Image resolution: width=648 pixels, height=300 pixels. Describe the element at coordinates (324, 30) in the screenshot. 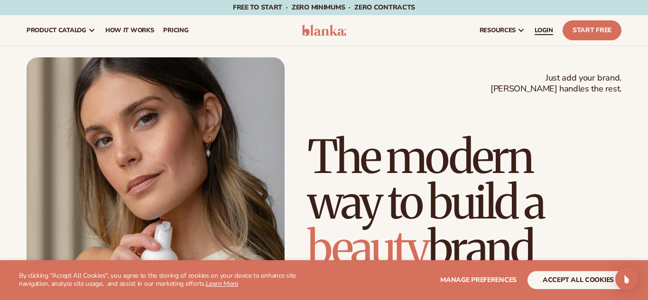

I see `img: logo` at that location.